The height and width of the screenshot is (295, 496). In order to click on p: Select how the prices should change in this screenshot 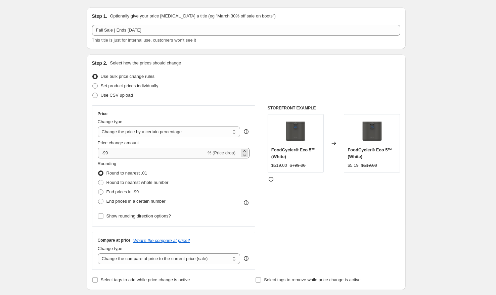, I will do `click(146, 63)`.